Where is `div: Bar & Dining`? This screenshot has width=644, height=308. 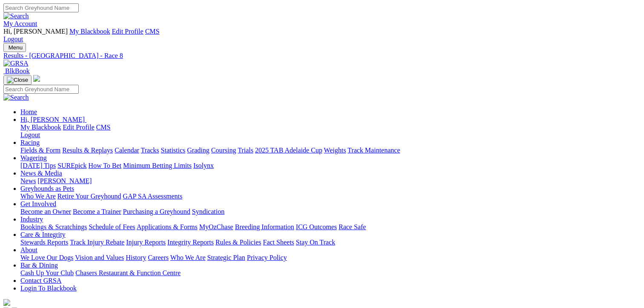
div: Bar & Dining is located at coordinates (330, 273).